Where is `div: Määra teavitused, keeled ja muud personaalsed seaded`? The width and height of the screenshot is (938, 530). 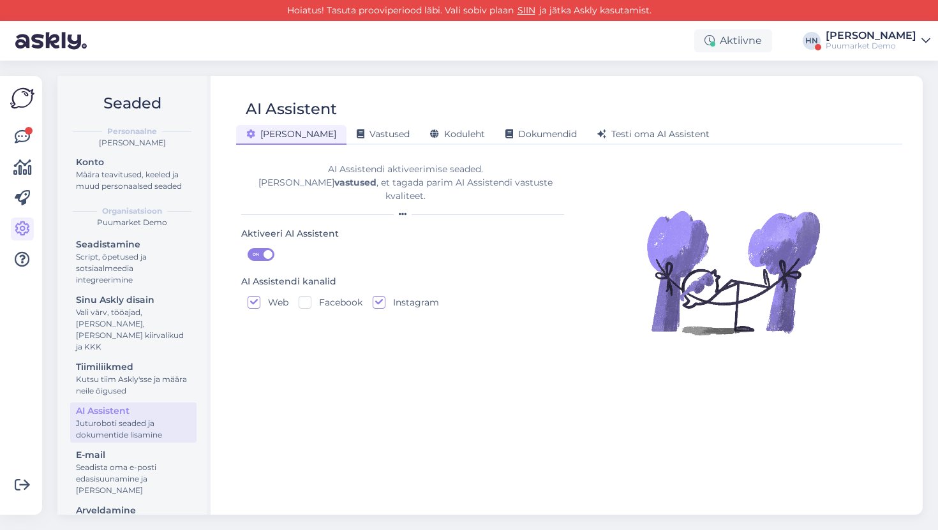 div: Määra teavitused, keeled ja muud personaalsed seaded is located at coordinates (133, 181).